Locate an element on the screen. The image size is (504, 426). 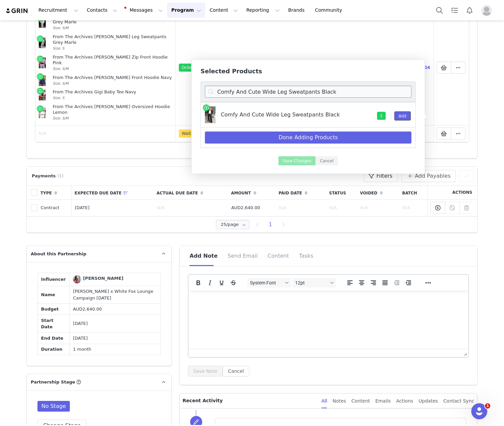
th: Voided is located at coordinates (378, 192).